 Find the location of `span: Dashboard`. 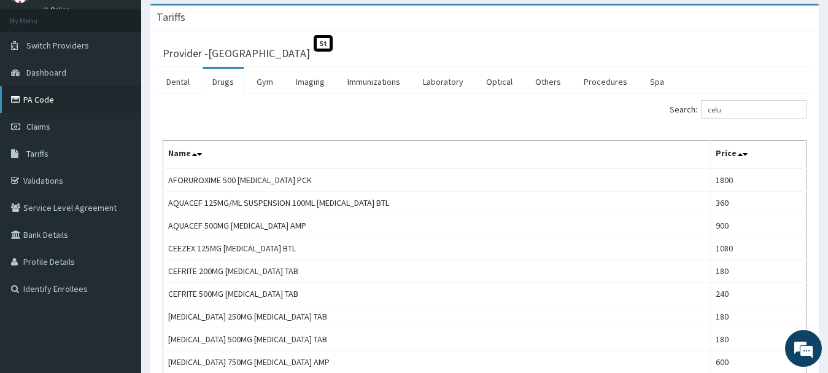

span: Dashboard is located at coordinates (46, 72).